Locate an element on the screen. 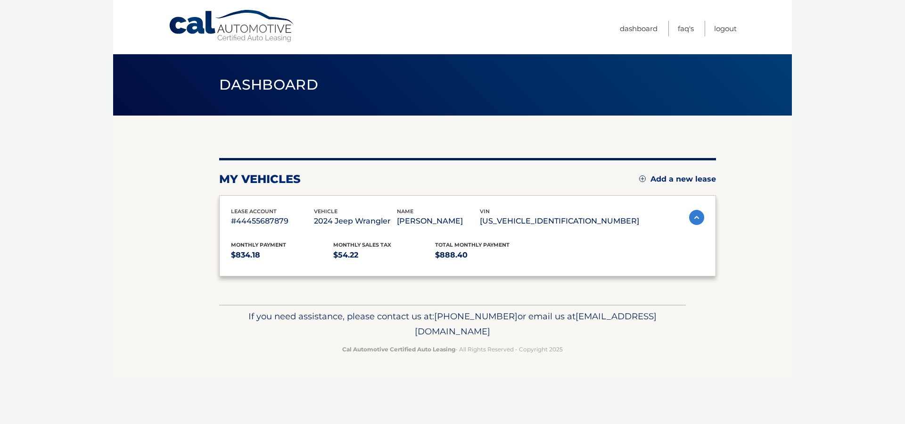 The height and width of the screenshot is (424, 905). img: accordion-active.svg is located at coordinates (696, 217).